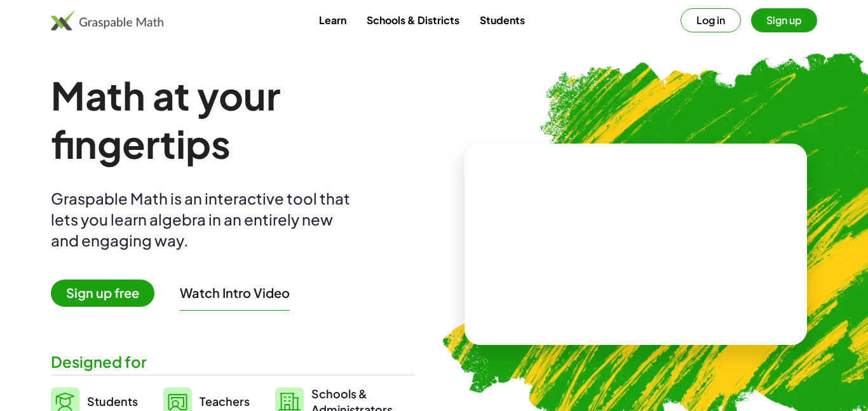 The image size is (868, 411). Describe the element at coordinates (204, 219) in the screenshot. I see `div: Graspable Math is an interactive tool that lets you learn algebra in an entirely new and engaging...` at that location.